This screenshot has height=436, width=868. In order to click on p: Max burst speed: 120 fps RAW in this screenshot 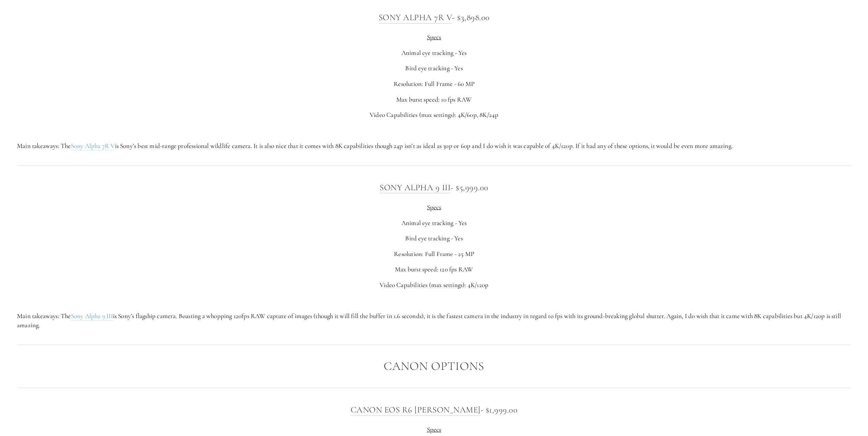, I will do `click(434, 269)`.